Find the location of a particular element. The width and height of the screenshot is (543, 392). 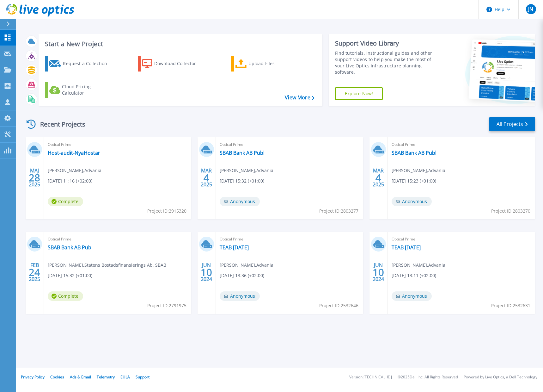

a: Explore Now! is located at coordinates (359, 94).